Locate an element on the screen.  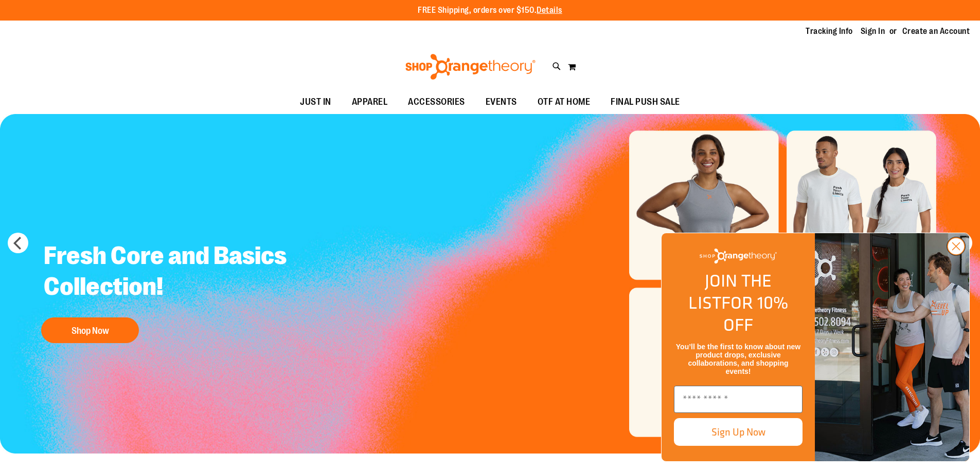
img: Shop Orangtheory is located at coordinates (891, 347).